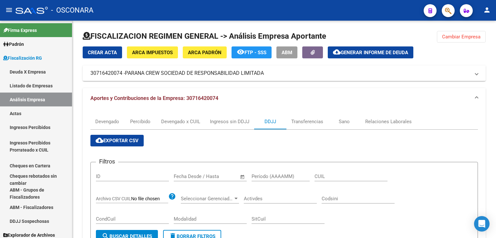 The width and height of the screenshot is (496, 238). Describe the element at coordinates (20, 30) in the screenshot. I see `span: Firma Express` at that location.